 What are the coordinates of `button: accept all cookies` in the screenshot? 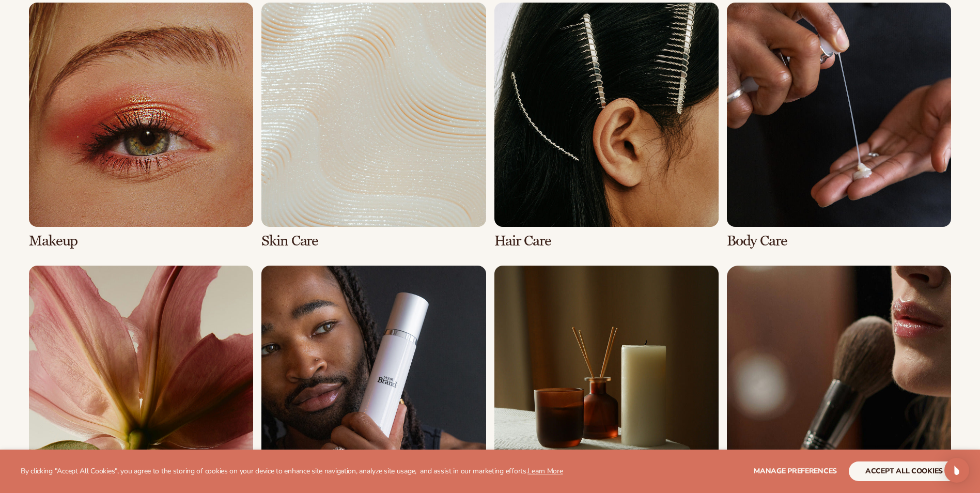 It's located at (904, 471).